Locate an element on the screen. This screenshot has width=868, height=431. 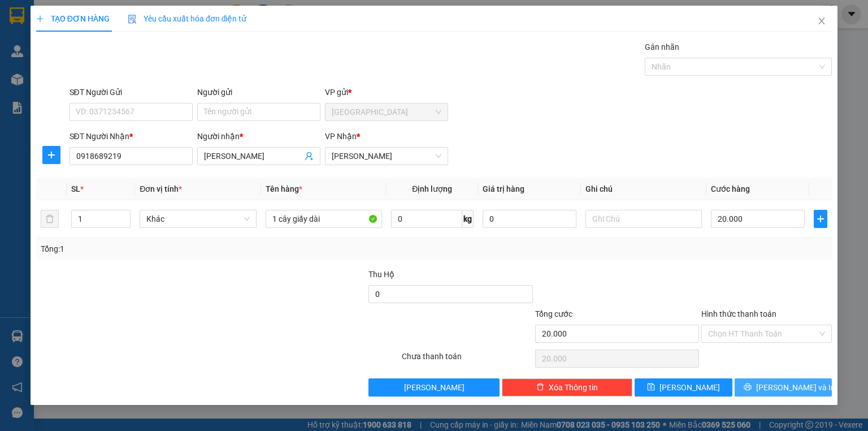
span: Sài Gòn is located at coordinates (386, 112).